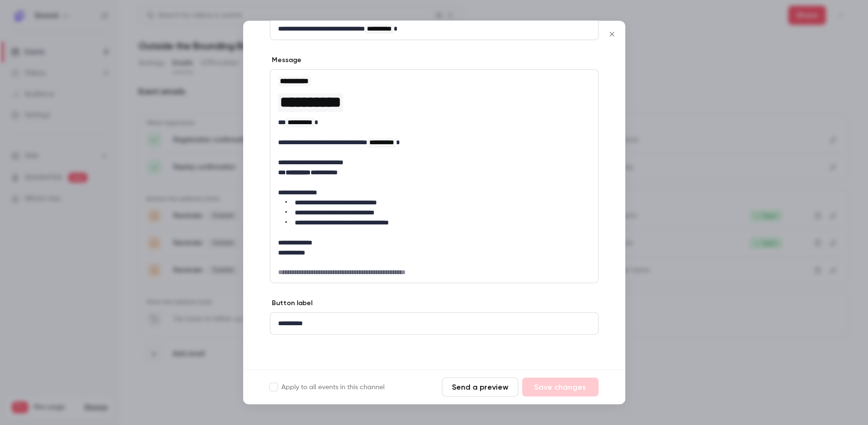 This screenshot has height=425, width=868. What do you see at coordinates (291, 304) in the screenshot?
I see `label: Button label` at bounding box center [291, 304].